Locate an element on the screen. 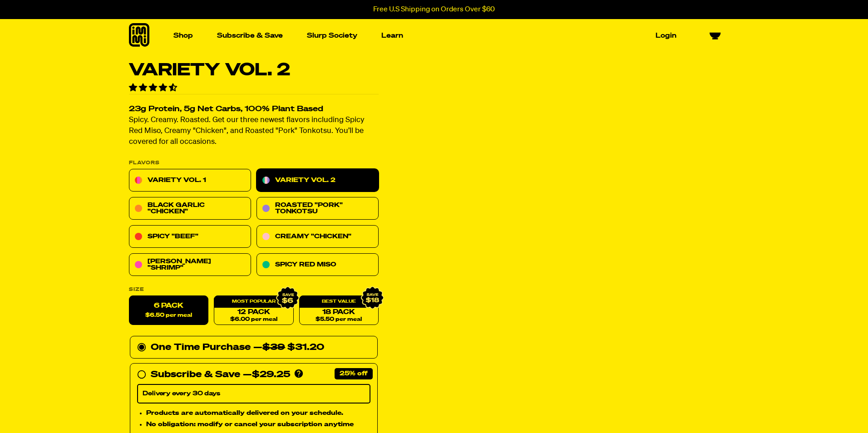 The height and width of the screenshot is (433, 868). p: Spicy. Creamy. Roasted. Get our three newest flavors including Spicy Red Miso, Creamy "Chicken", ... is located at coordinates (254, 132).